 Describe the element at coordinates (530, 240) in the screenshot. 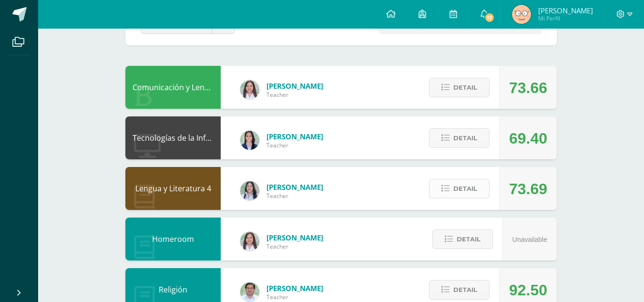

I see `span: Unavailable` at that location.